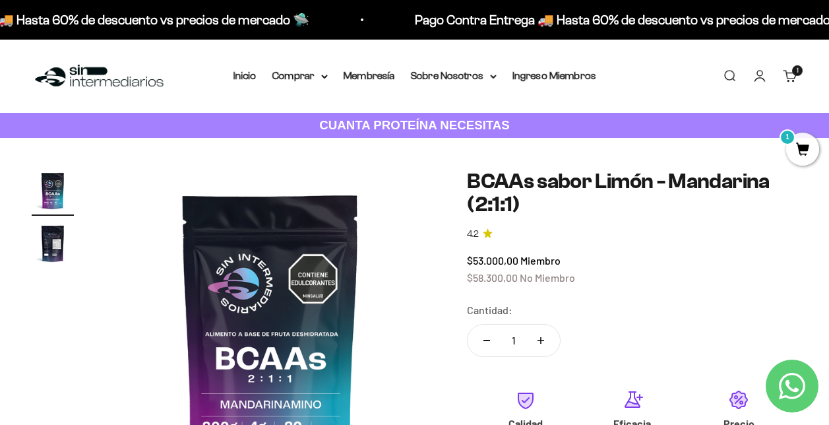 The height and width of the screenshot is (425, 829). Describe the element at coordinates (493, 260) in the screenshot. I see `span: $53.000,00` at that location.